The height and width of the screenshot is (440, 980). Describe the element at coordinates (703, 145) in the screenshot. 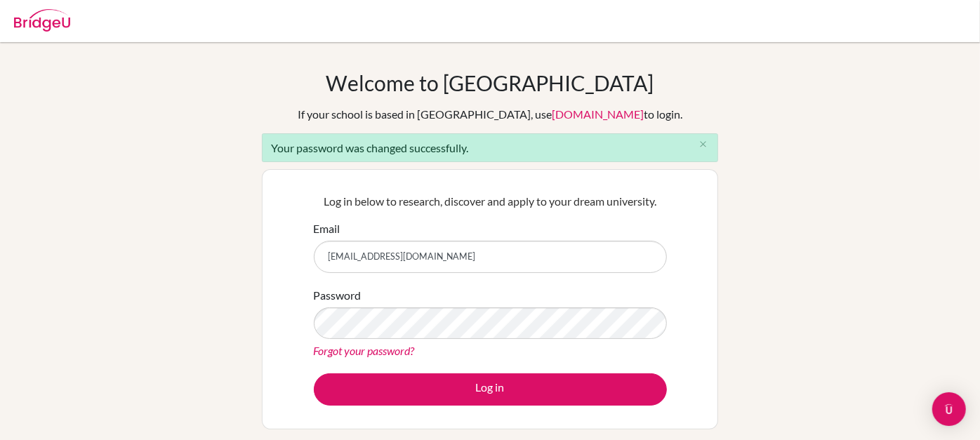

I see `button: Close` at that location.